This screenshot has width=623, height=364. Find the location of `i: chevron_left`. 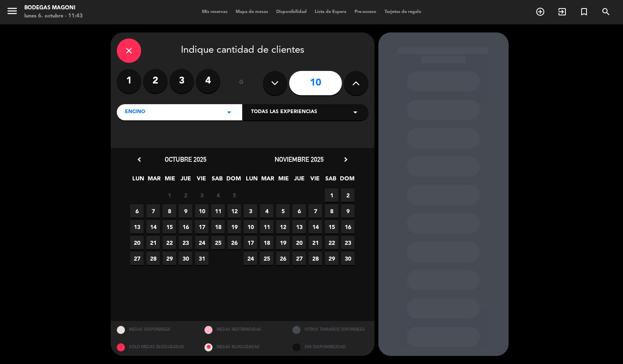

i: chevron_left is located at coordinates (139, 159).